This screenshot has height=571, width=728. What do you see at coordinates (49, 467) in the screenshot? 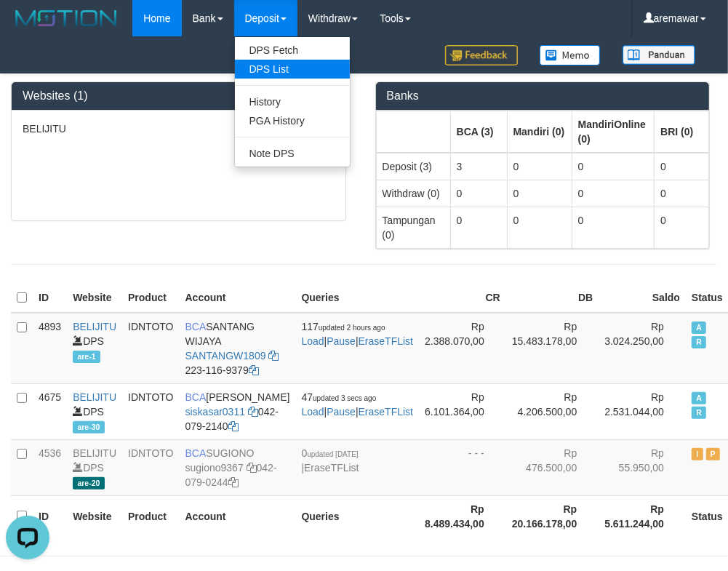
I see `td: 4536` at bounding box center [49, 467].